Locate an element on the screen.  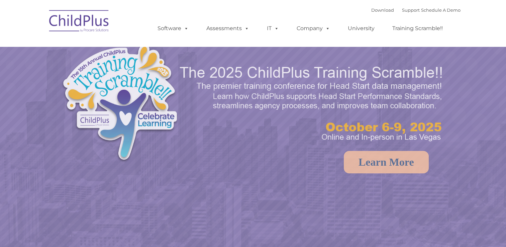
a: University is located at coordinates (361, 28).